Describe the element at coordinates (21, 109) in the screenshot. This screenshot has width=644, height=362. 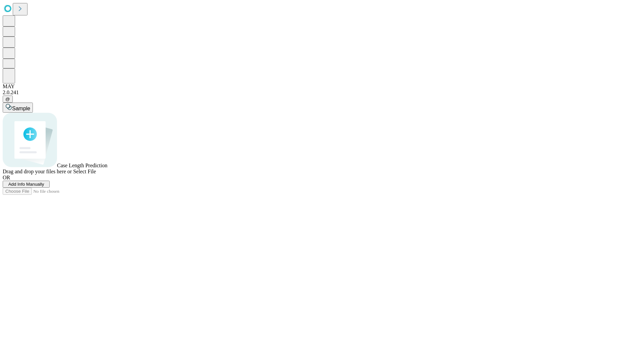
I see `span: Sample` at that location.